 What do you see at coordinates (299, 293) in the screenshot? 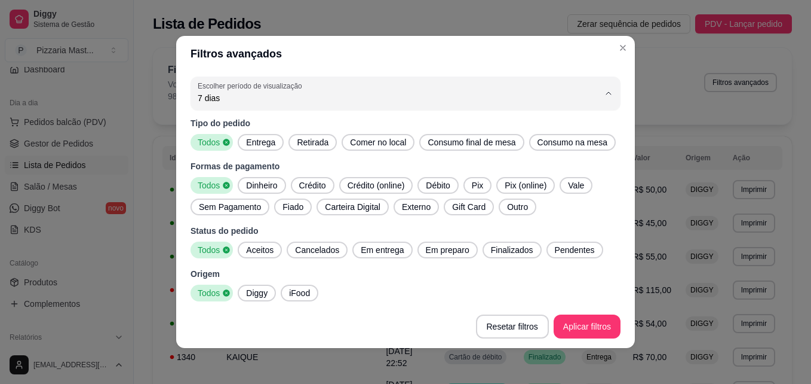
I see `span: iFood` at bounding box center [299, 293].